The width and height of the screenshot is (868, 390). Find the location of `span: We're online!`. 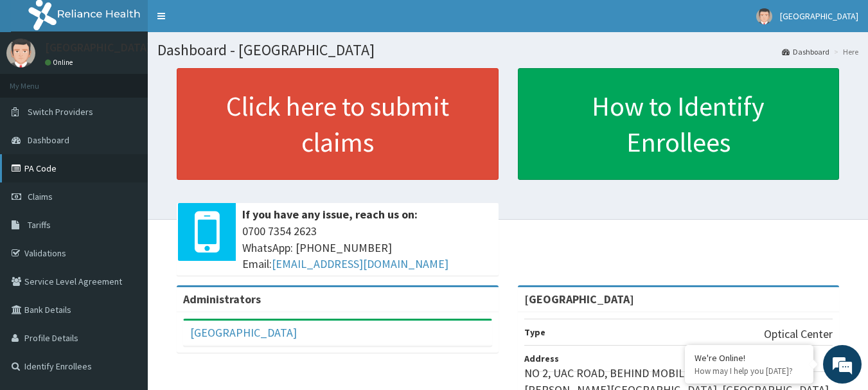

span: We're online! is located at coordinates (126, 179).